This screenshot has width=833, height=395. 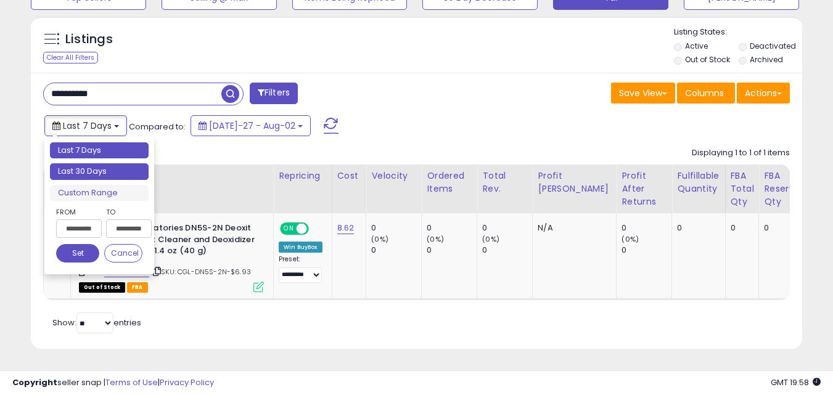 I want to click on li: Last 7 Days, so click(x=99, y=151).